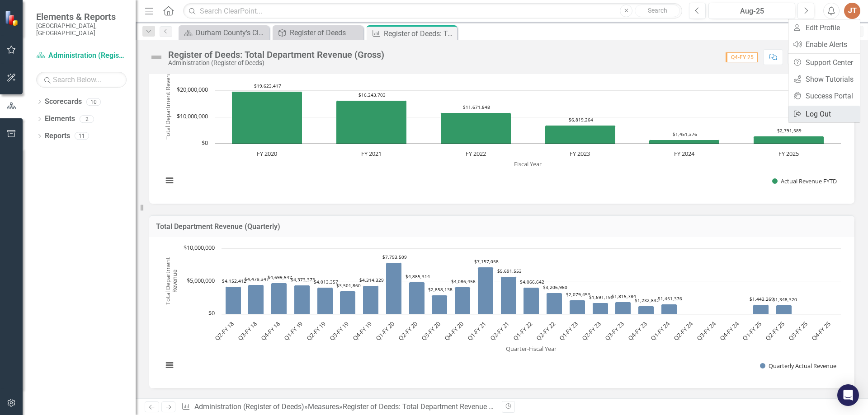 This screenshot has width=868, height=415. Describe the element at coordinates (729, 331) in the screenshot. I see `text: Q4-FY 24` at that location.